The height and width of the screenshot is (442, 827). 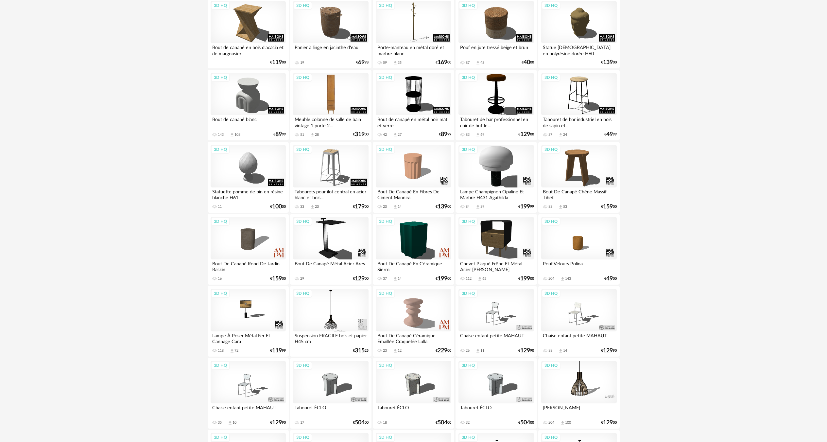 I want to click on div: Pouf Velours Polina, so click(x=579, y=266).